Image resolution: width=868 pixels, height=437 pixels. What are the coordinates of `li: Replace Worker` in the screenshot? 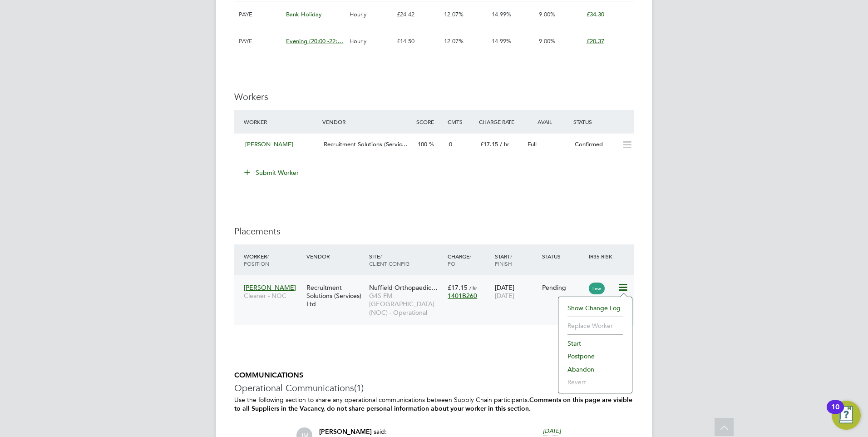 It's located at (595, 325).